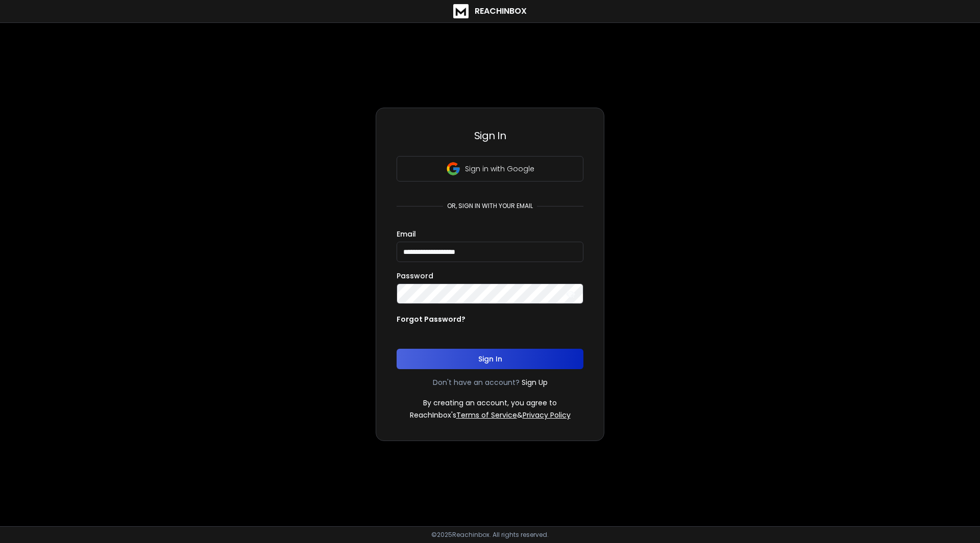  What do you see at coordinates (406, 234) in the screenshot?
I see `label: Email` at bounding box center [406, 234].